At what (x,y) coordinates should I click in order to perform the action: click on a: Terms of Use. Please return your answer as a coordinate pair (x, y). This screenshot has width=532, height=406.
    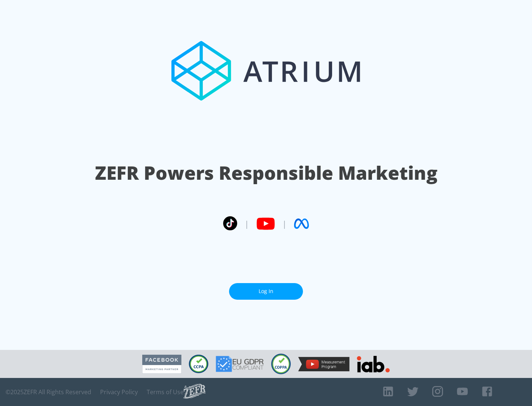
    Looking at the image, I should click on (165, 392).